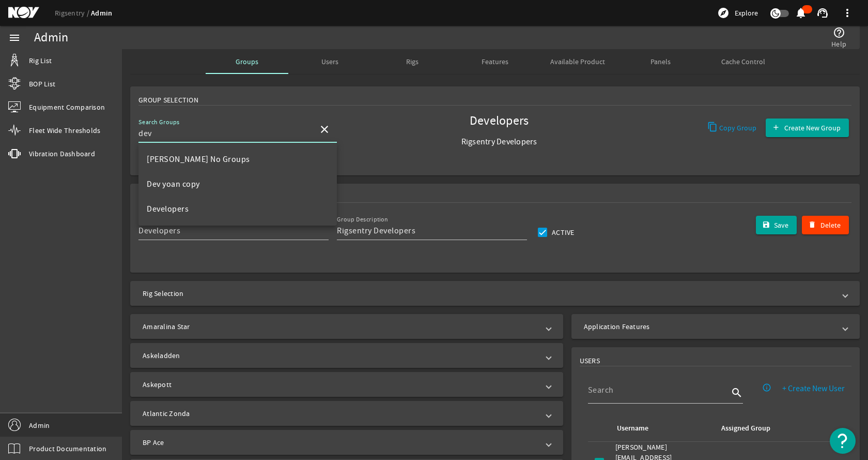 This screenshot has height=460, width=868. I want to click on button: Open Resource Center, so click(843, 441).